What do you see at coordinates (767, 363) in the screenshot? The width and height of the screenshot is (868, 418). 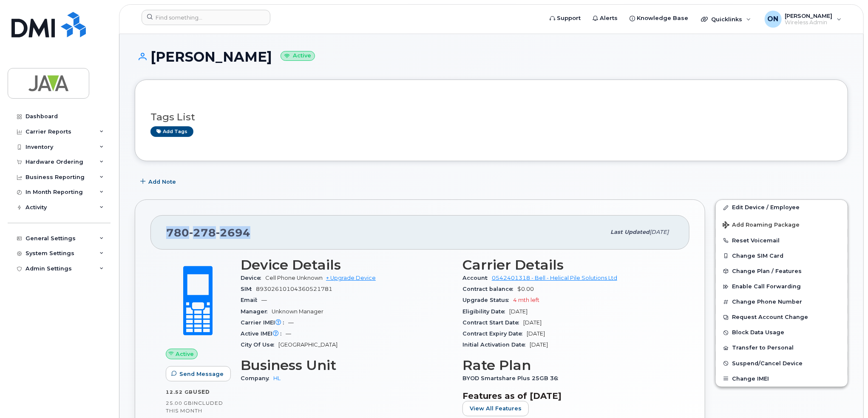 I see `span: Suspend/Cancel Device` at bounding box center [767, 363].